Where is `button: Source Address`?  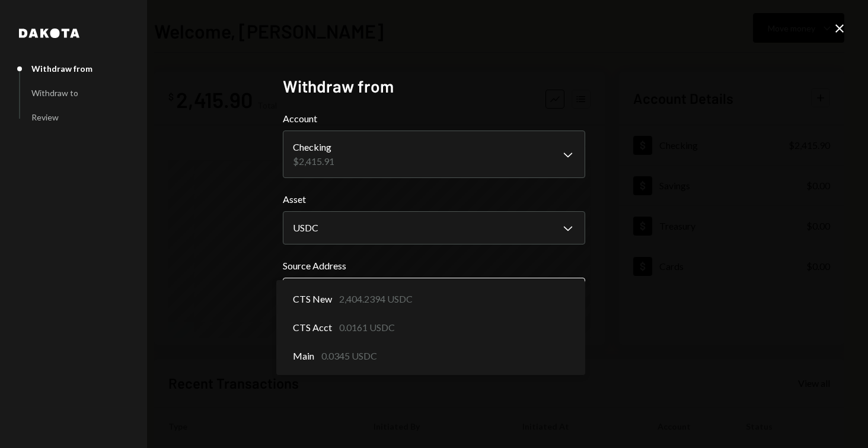 button: Source Address is located at coordinates (434, 294).